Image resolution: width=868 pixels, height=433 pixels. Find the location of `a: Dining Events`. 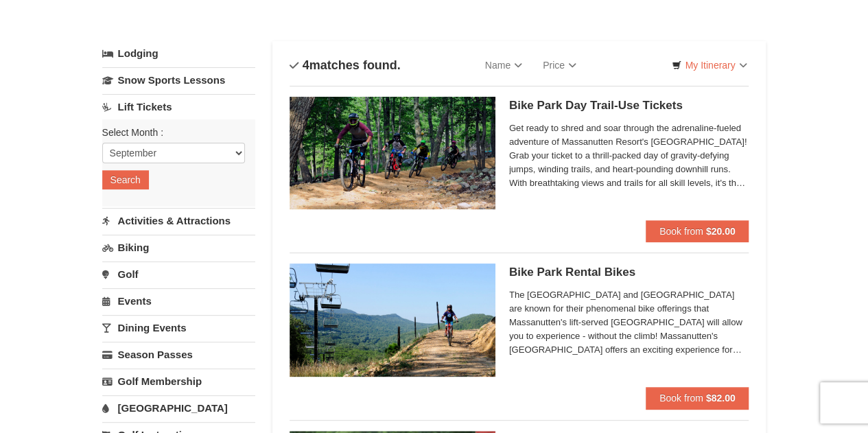

a: Dining Events is located at coordinates (179, 328).